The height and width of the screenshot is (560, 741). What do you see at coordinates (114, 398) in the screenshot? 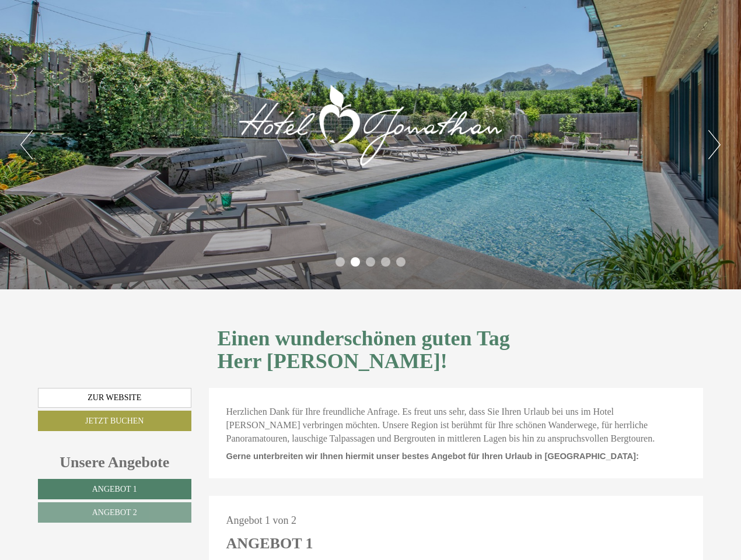
I see `a: Zur Website` at bounding box center [114, 398].